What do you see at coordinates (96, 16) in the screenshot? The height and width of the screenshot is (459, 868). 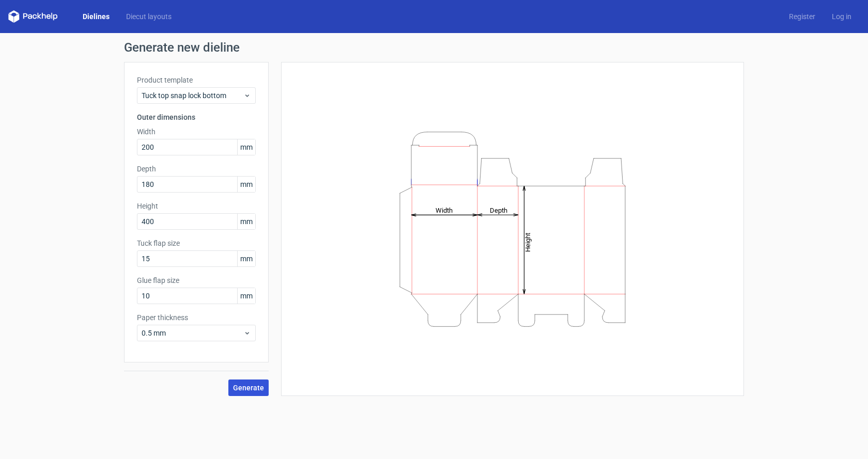 I see `a: Dielines` at bounding box center [96, 16].